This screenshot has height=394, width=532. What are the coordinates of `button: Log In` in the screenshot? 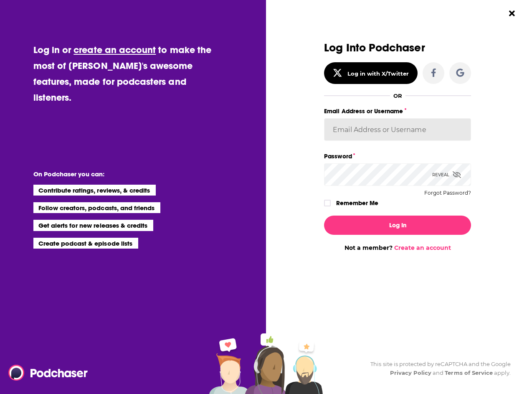 It's located at (397, 225).